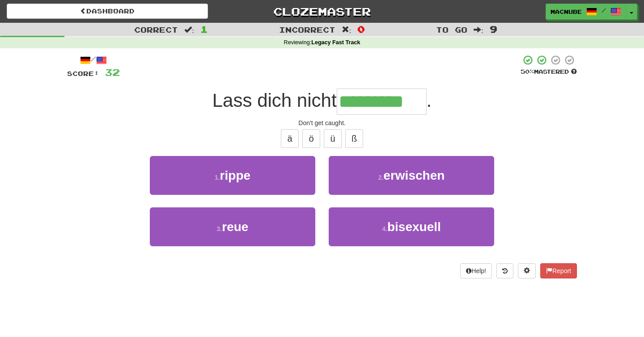  I want to click on small: 2 ., so click(381, 178).